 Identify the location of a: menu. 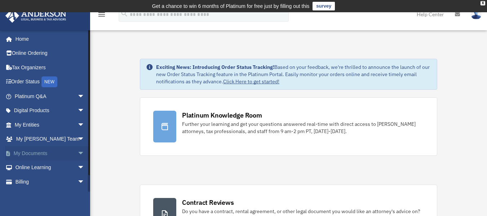
(102, 16).